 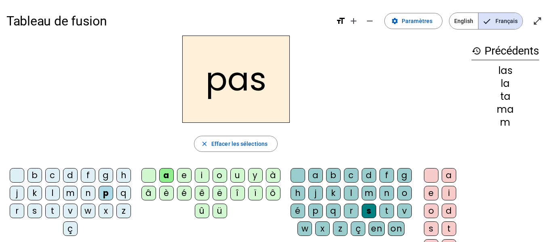 What do you see at coordinates (505, 71) in the screenshot?
I see `div: las` at bounding box center [505, 71].